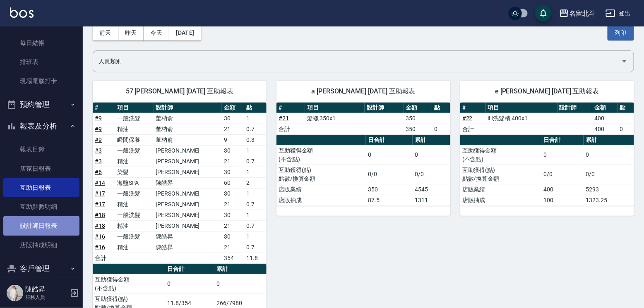  I want to click on td: 87.5, so click(389, 200).